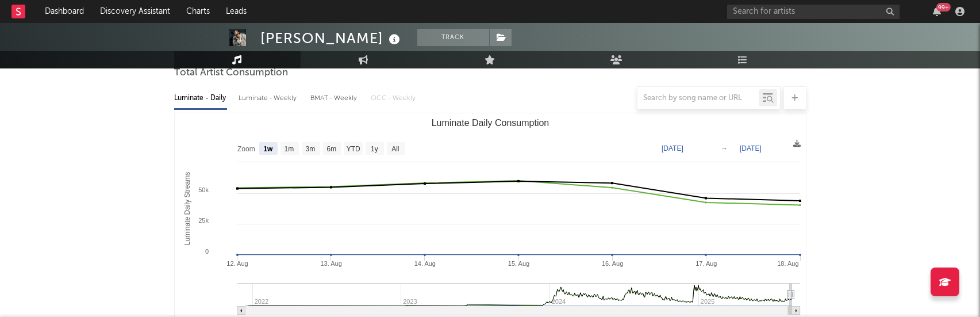  Describe the element at coordinates (331, 263) in the screenshot. I see `text: 13. Aug` at that location.